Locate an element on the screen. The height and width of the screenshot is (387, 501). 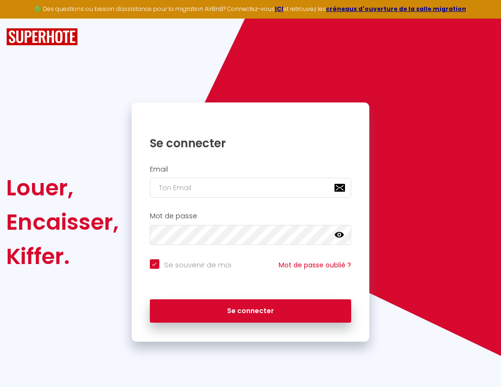
button: Se connecter is located at coordinates (250, 311).